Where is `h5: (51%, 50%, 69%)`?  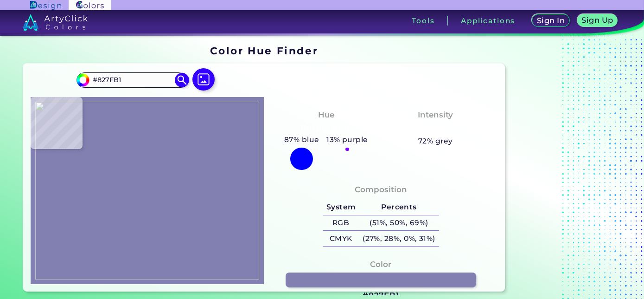
h5: (51%, 50%, 69%) is located at coordinates (399, 223).